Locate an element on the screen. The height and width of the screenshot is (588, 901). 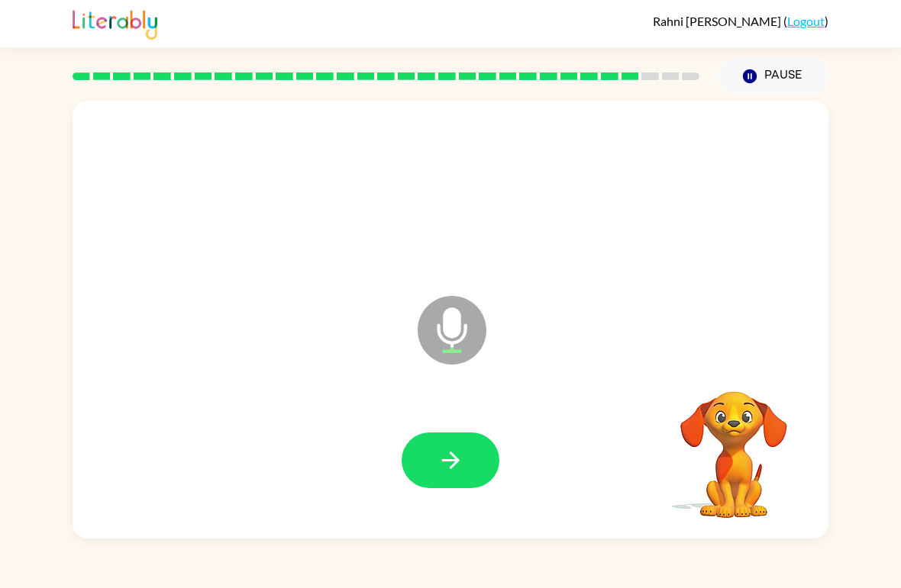
video: Your browser must support playing .mp4 files to use Literably. Please try using another browser. is located at coordinates (733, 444).